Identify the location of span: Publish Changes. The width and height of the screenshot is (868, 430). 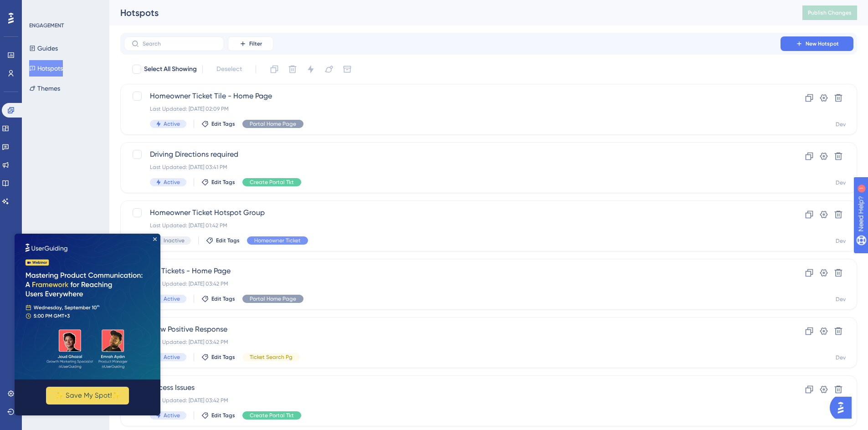
(830, 13).